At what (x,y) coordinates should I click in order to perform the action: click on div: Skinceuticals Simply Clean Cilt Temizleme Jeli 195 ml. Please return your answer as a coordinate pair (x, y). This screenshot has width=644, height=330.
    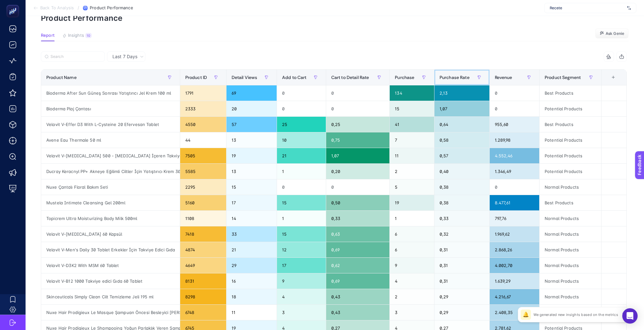
    Looking at the image, I should click on (110, 297).